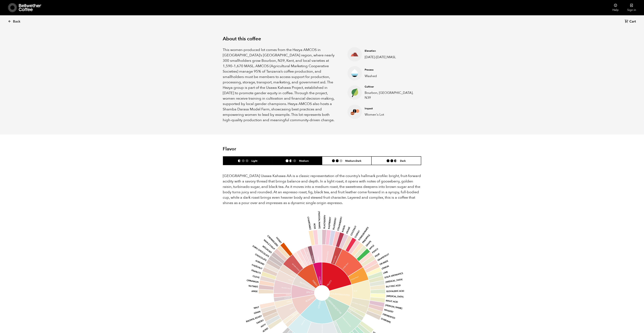 The height and width of the screenshot is (333, 644). What do you see at coordinates (390, 115) in the screenshot?
I see `p: Women's Lot` at bounding box center [390, 115].